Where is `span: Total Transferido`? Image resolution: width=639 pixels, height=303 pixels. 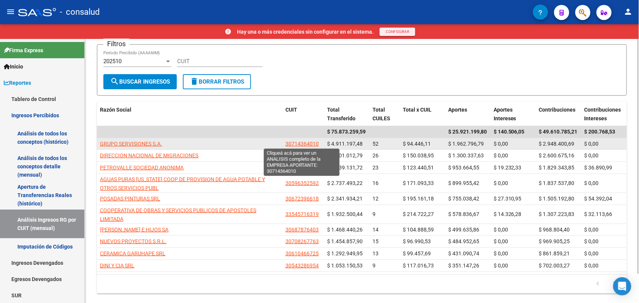
span: Total Transferido is located at coordinates (341, 114).